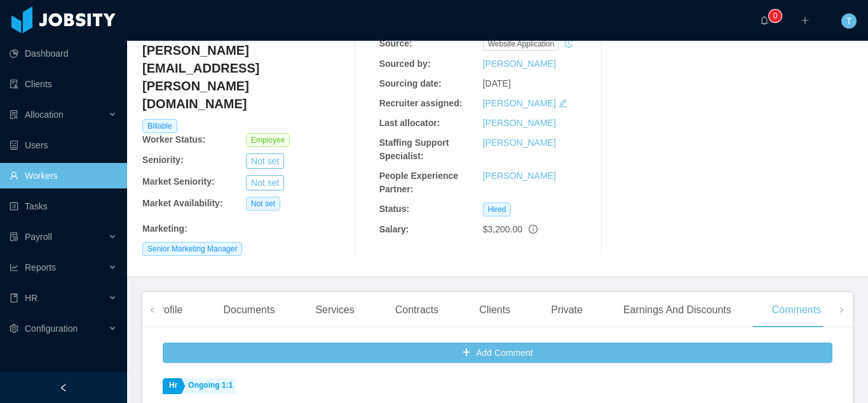 The height and width of the screenshot is (403, 868). Describe the element at coordinates (841, 310) in the screenshot. I see `i: icon: right` at that location.